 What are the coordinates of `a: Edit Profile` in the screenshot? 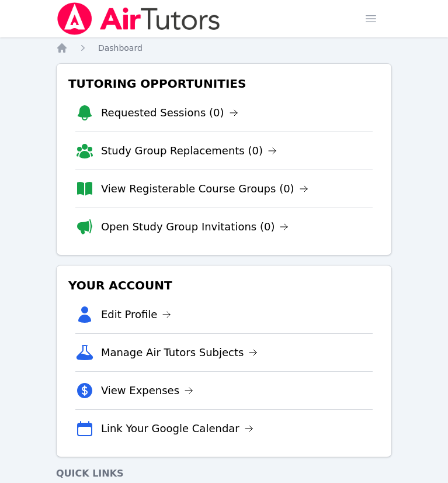 It's located at (136, 315).